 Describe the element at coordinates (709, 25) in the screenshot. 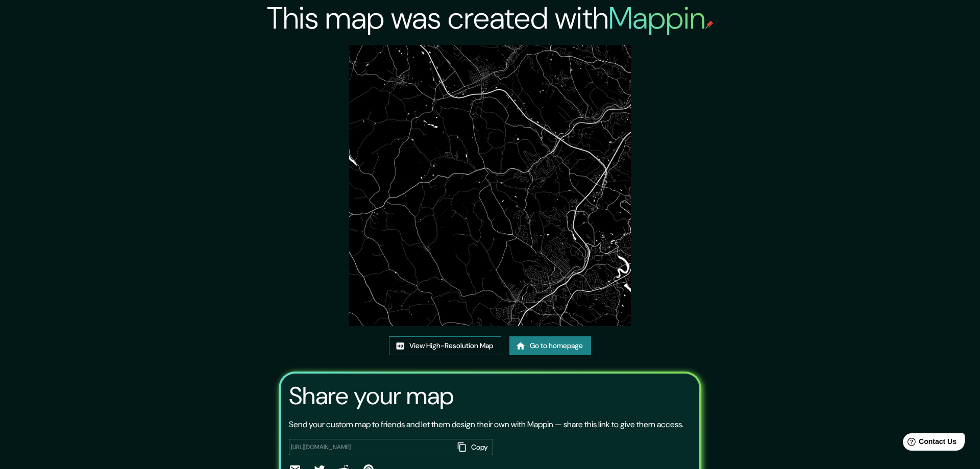

I see `img: mappin-pin` at that location.